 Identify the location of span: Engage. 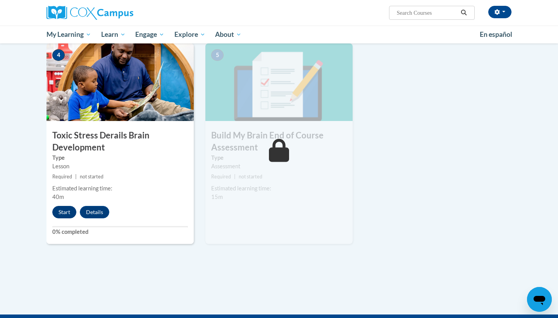
(150, 35).